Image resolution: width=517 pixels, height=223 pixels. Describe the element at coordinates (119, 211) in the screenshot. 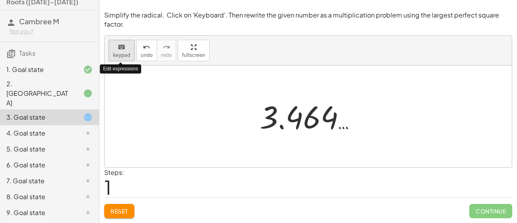

I see `span: Reset` at that location.